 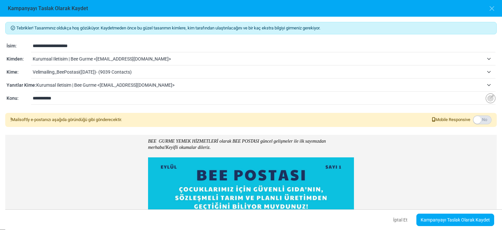 I want to click on div: Konu:, so click(x=19, y=98).